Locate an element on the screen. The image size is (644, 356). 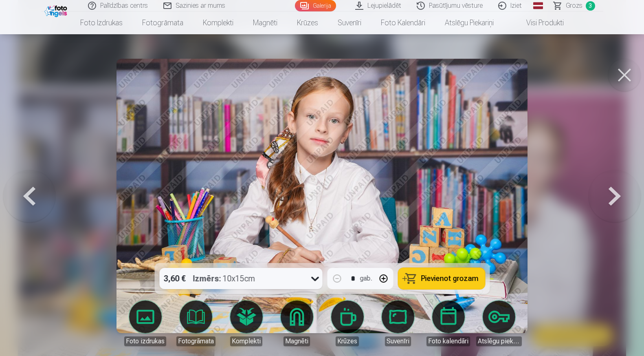
img: /fa1 is located at coordinates (57, 10).